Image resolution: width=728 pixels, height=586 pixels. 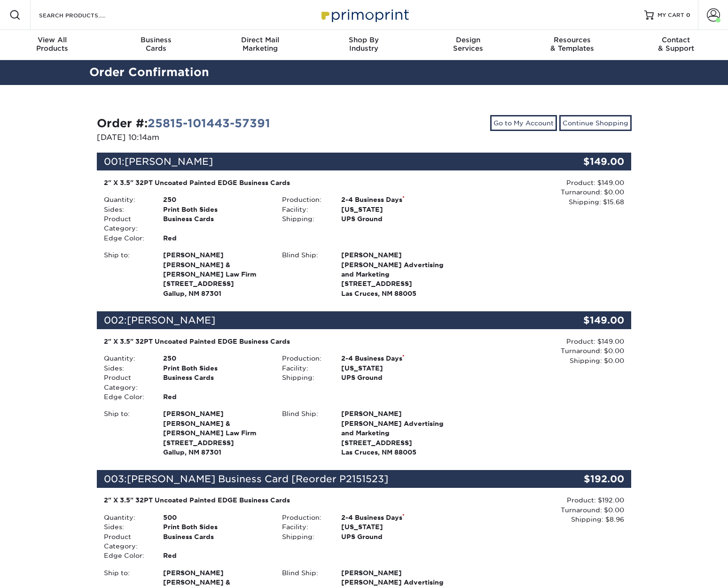 What do you see at coordinates (260, 45) in the screenshot?
I see `a: Direct MailMarketing` at bounding box center [260, 45].